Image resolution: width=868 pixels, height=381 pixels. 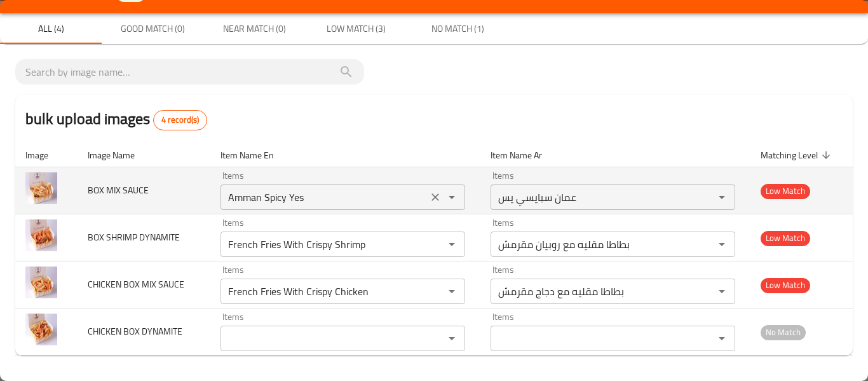 What do you see at coordinates (458, 28) in the screenshot?
I see `span: No Match (1)` at bounding box center [458, 28].